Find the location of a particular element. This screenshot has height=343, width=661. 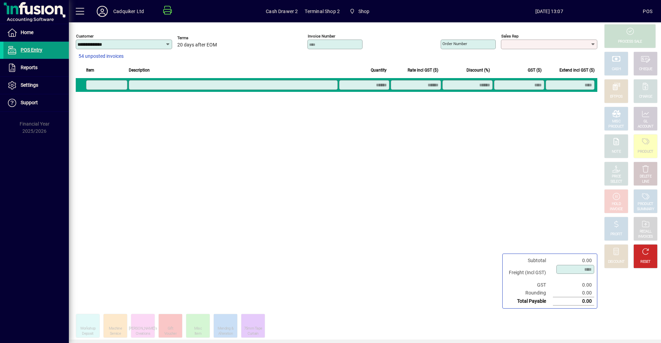

span: Item is located at coordinates (90, 70).